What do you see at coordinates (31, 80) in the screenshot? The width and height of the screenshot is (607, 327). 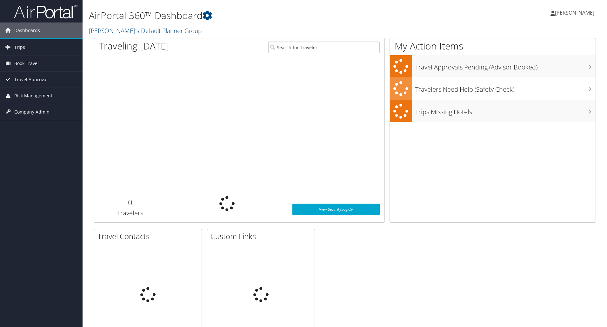 I see `span: Travel Approval` at bounding box center [31, 80].